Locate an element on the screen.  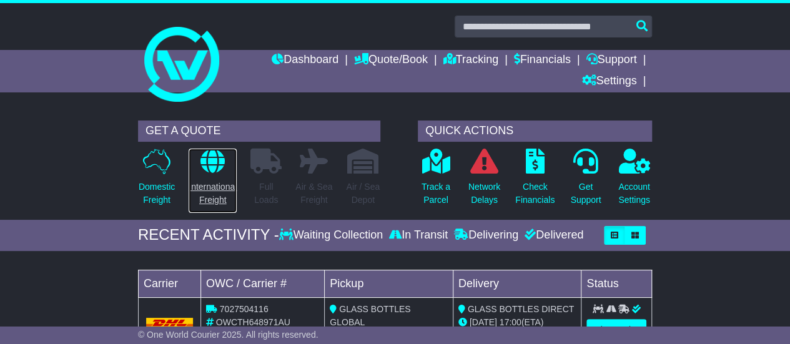
p: Air & Sea Freight is located at coordinates (314, 194).